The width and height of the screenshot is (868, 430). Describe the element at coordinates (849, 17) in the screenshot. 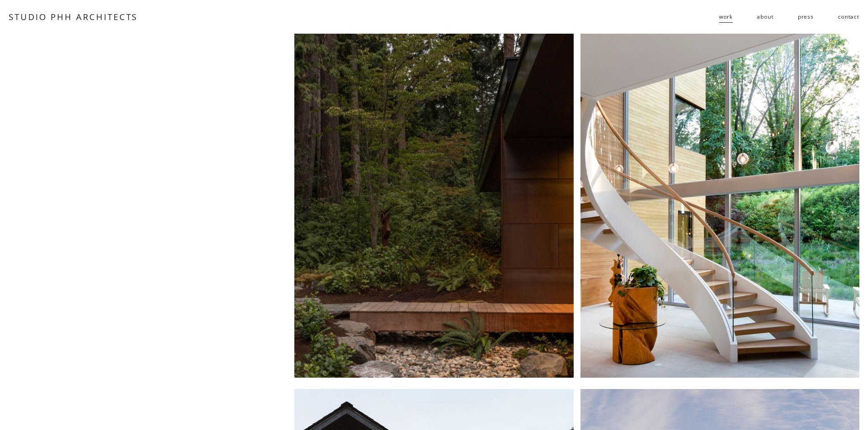

I see `a: contact` at that location.